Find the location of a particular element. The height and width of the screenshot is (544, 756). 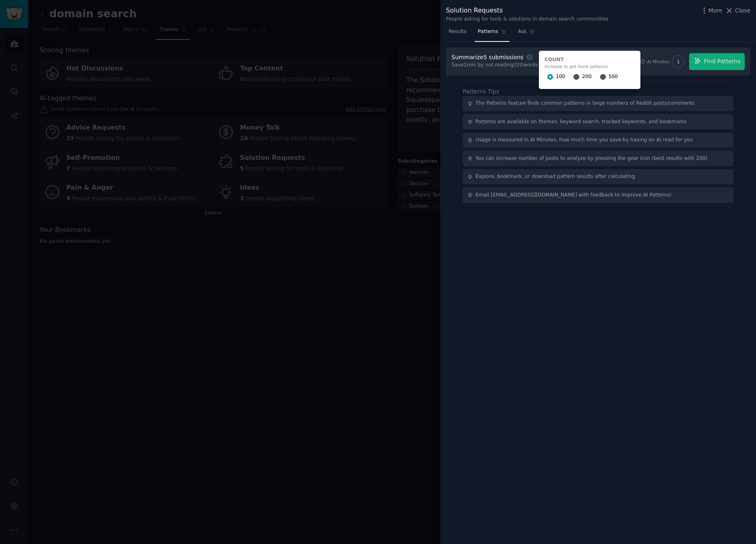

button: Find Patterns is located at coordinates (717, 61).